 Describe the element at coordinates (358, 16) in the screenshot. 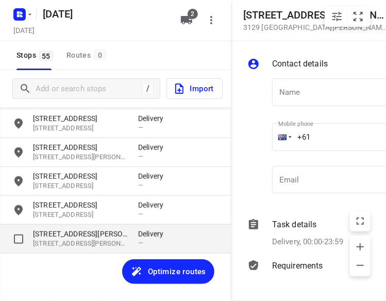

I see `button: Fit zoom` at that location.